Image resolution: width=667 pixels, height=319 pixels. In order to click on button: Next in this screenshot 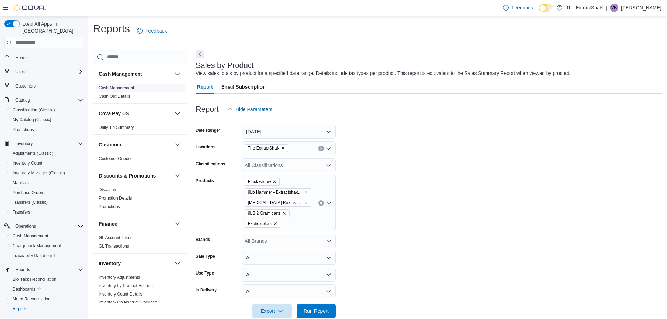, I will do `click(200, 54)`.